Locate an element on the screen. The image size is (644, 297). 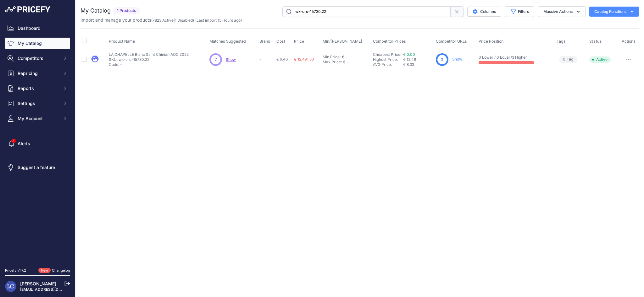
span: Show is located at coordinates (231, 59).